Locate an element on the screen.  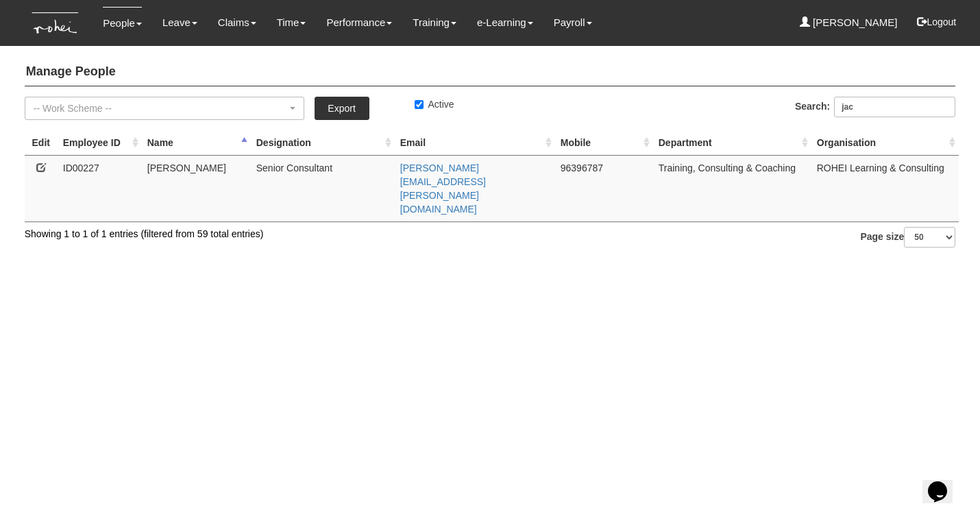
input: Active is located at coordinates (419, 104).